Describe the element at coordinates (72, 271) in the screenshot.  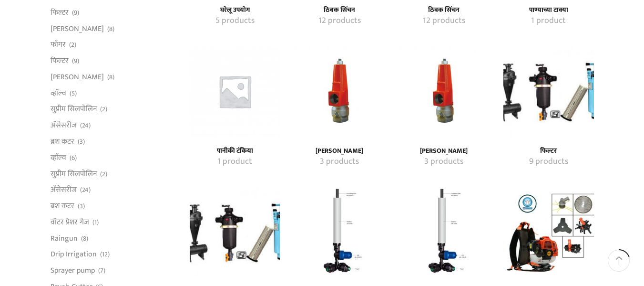
I see `a: Sprayer pump` at that location.